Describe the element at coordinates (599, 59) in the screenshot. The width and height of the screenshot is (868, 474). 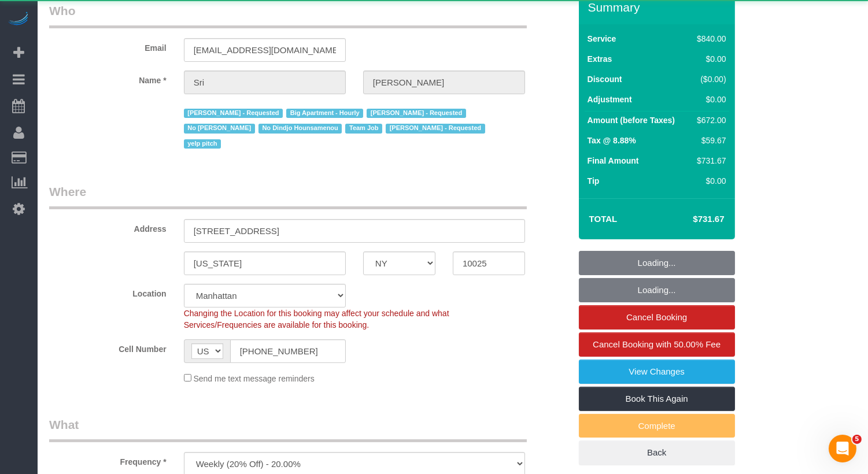
I see `label: Extras` at that location.